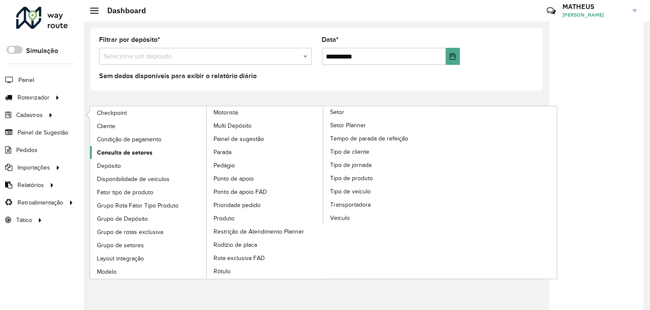 The image size is (650, 310). What do you see at coordinates (337, 112) in the screenshot?
I see `span: Setor` at bounding box center [337, 112].